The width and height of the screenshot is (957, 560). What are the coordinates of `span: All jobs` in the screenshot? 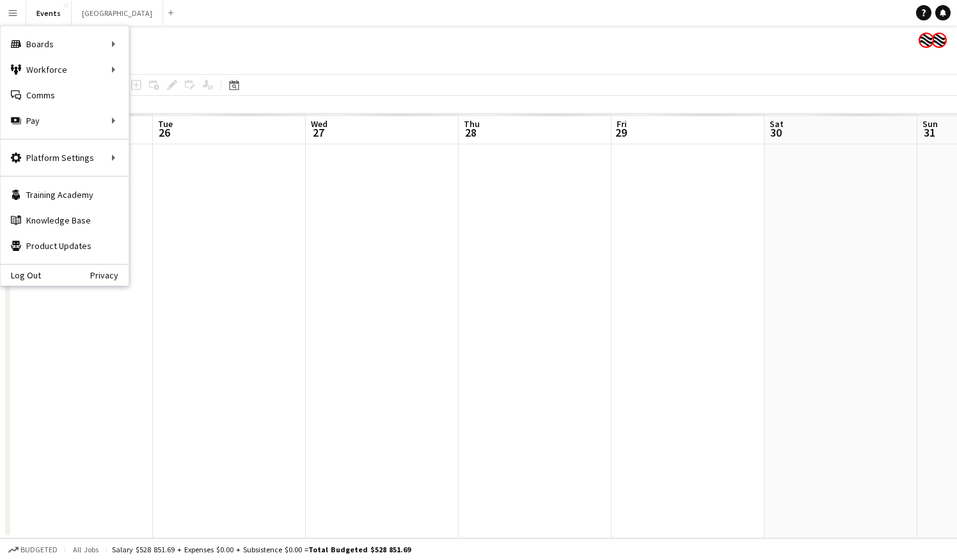 It's located at (86, 549).